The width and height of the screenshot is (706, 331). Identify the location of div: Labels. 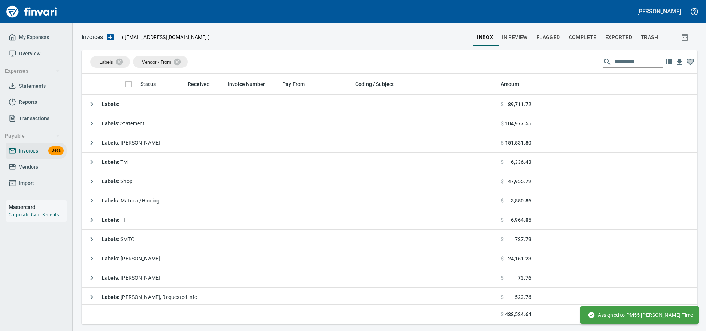
(110, 62).